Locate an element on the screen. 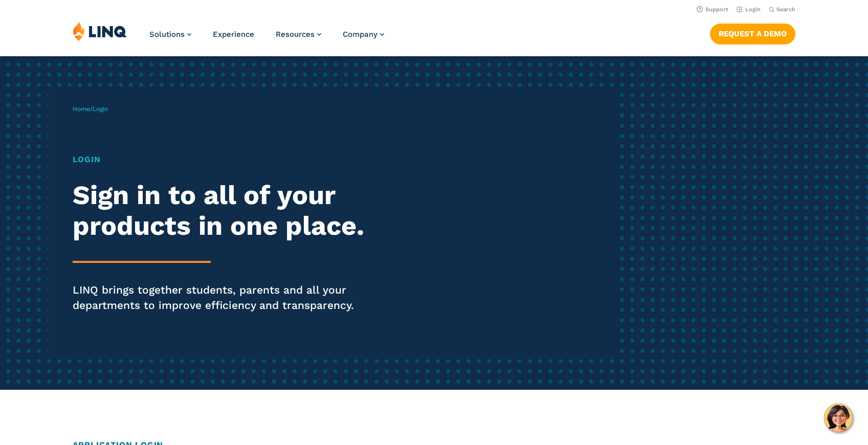 This screenshot has height=445, width=868. a: Solutions is located at coordinates (171, 34).